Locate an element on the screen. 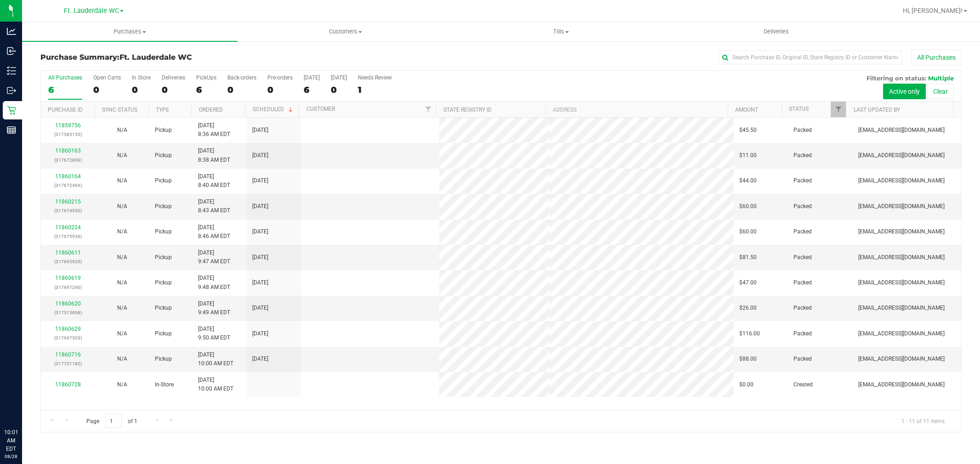 The height and width of the screenshot is (464, 980). div: PickUps is located at coordinates (206, 78).